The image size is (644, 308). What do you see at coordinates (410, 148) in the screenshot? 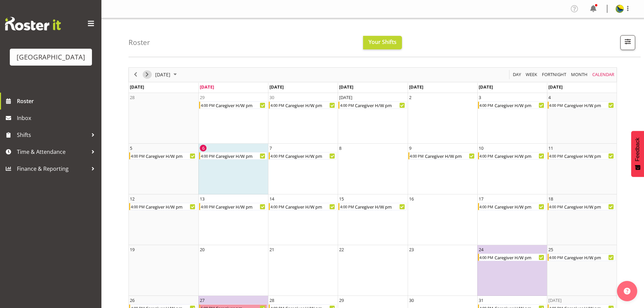
I see `div: 9` at bounding box center [410, 148].